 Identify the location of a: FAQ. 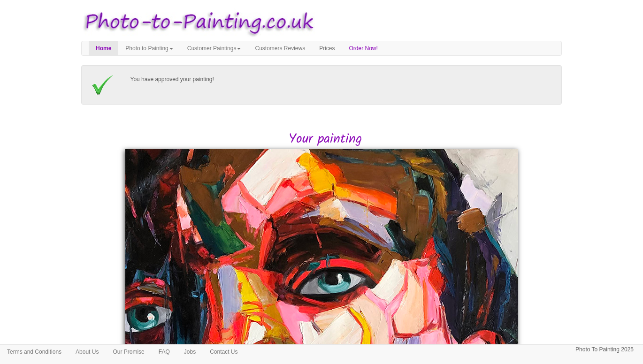
(164, 352).